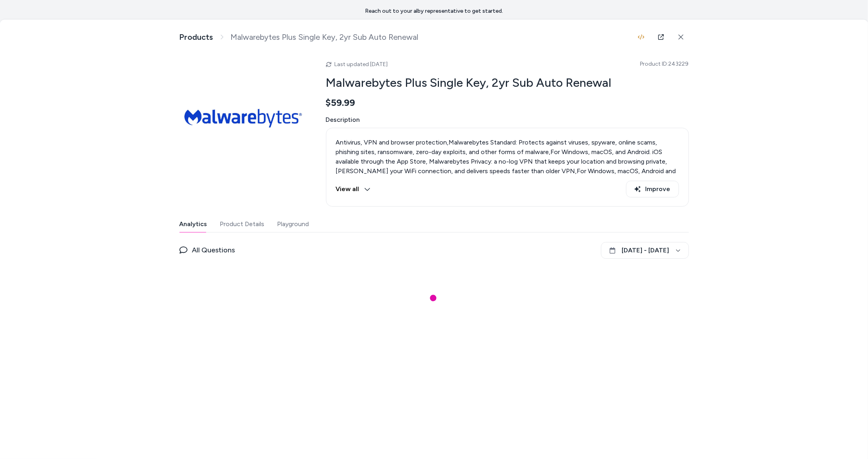 This screenshot has height=459, width=868. Describe the element at coordinates (340, 103) in the screenshot. I see `span: $59.99` at that location.